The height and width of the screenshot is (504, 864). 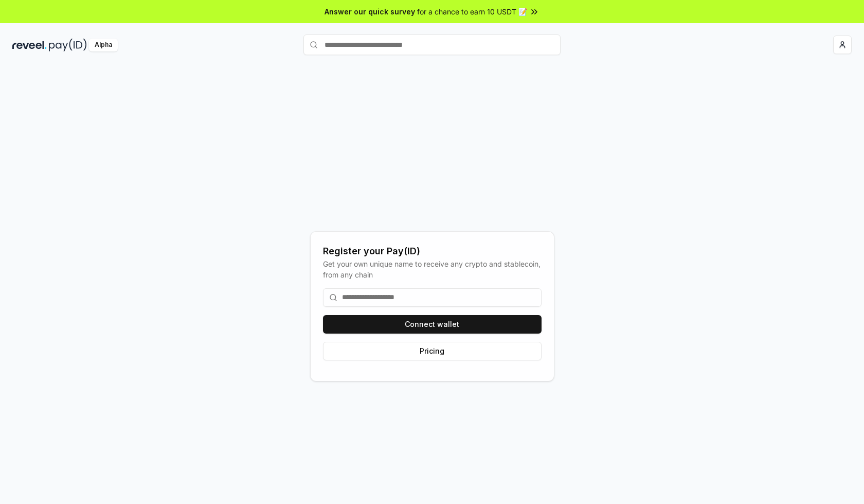 I want to click on button: Pricing, so click(x=432, y=351).